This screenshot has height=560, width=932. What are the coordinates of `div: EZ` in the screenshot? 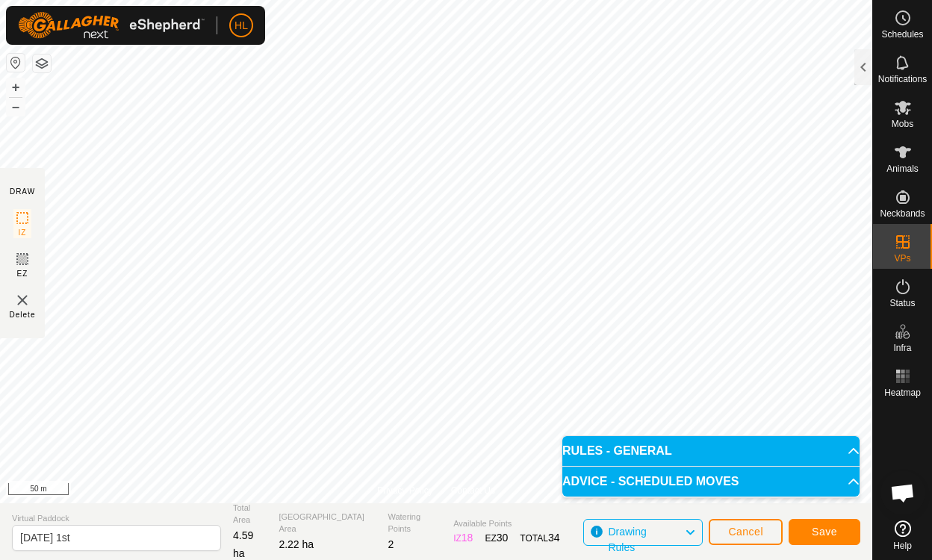 It's located at (495, 537).